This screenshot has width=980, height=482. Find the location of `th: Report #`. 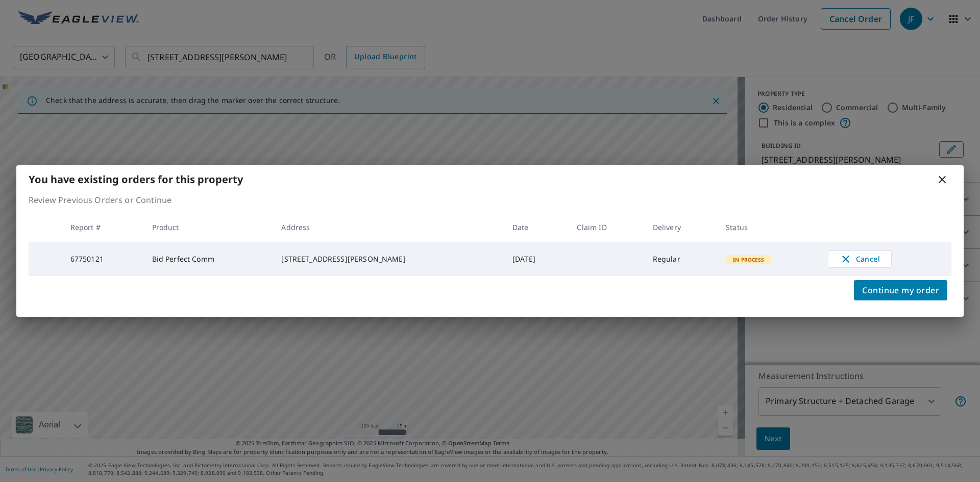

th: Report # is located at coordinates (104, 227).